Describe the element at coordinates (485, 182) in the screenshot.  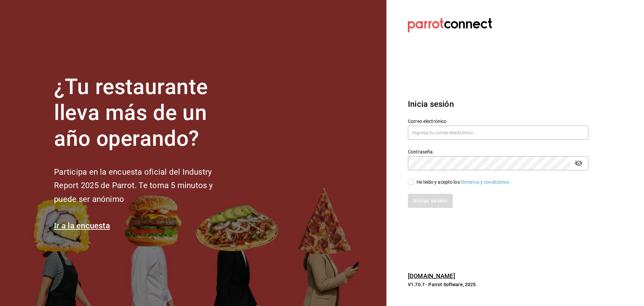
I see `a: Términos y condiciones.` at that location.